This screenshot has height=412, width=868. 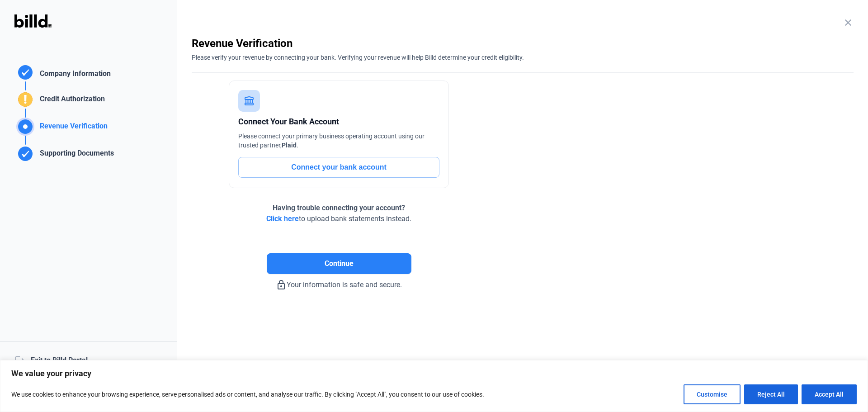 What do you see at coordinates (338, 121) in the screenshot?
I see `div: Connect Your Bank Account` at bounding box center [338, 121].